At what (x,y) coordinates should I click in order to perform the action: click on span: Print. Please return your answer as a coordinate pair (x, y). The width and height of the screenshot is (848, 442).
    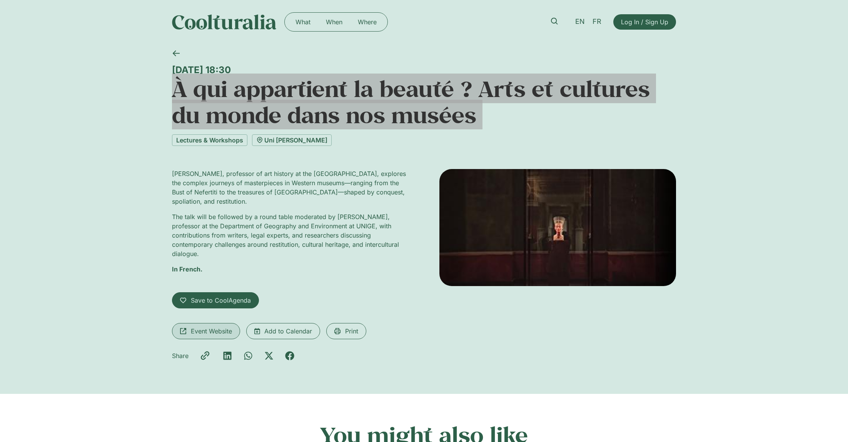
    Looking at the image, I should click on (352, 331).